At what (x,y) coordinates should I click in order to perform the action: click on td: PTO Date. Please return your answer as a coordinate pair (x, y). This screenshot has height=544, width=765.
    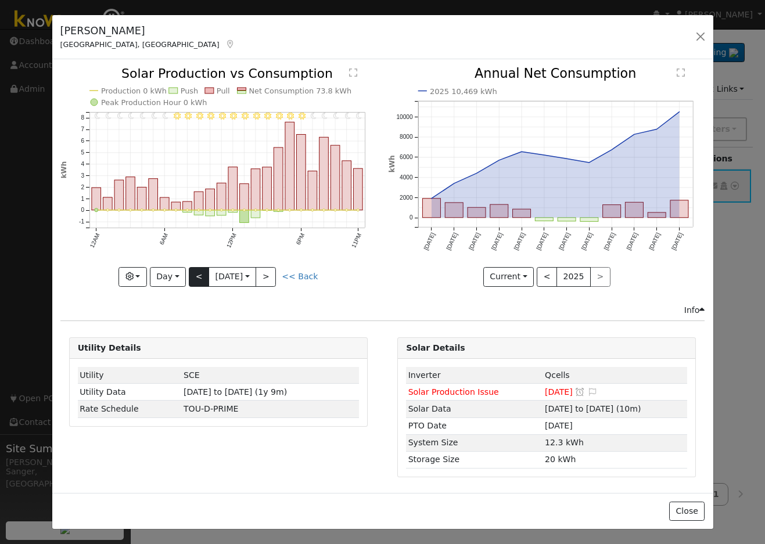
    Looking at the image, I should click on (474, 426).